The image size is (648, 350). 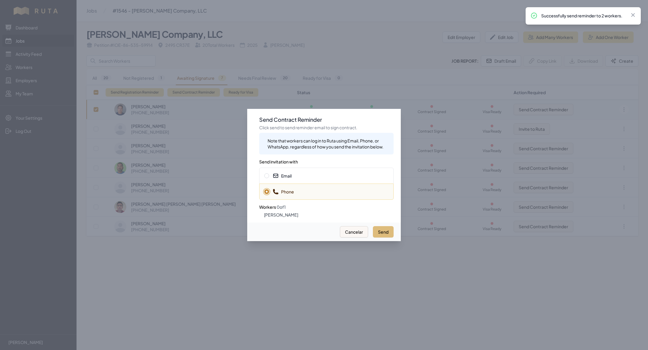 I want to click on span: Phone, so click(x=283, y=192).